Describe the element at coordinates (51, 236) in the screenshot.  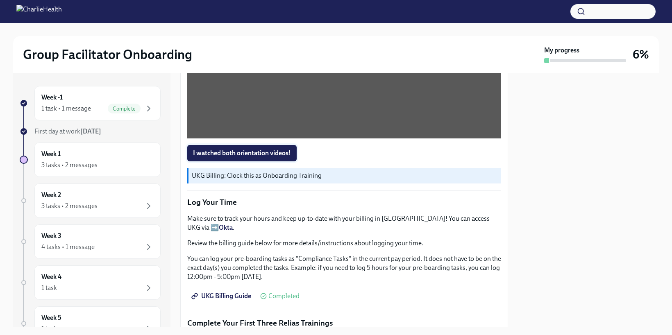
I see `h6: Week 3` at that location.